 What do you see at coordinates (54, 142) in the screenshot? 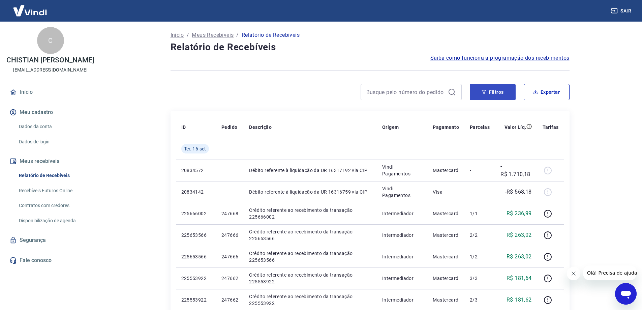
I see `a: Dados de login` at bounding box center [54, 142].